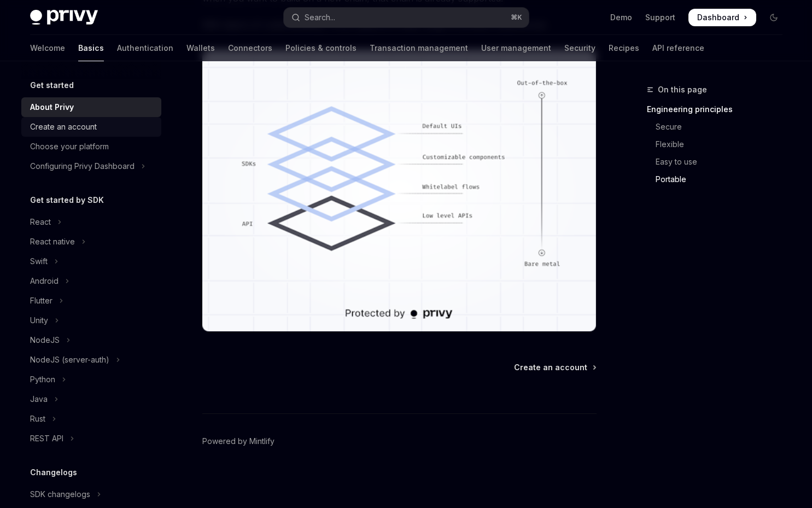 This screenshot has height=508, width=812. What do you see at coordinates (321, 48) in the screenshot?
I see `a: Policies & controls` at bounding box center [321, 48].